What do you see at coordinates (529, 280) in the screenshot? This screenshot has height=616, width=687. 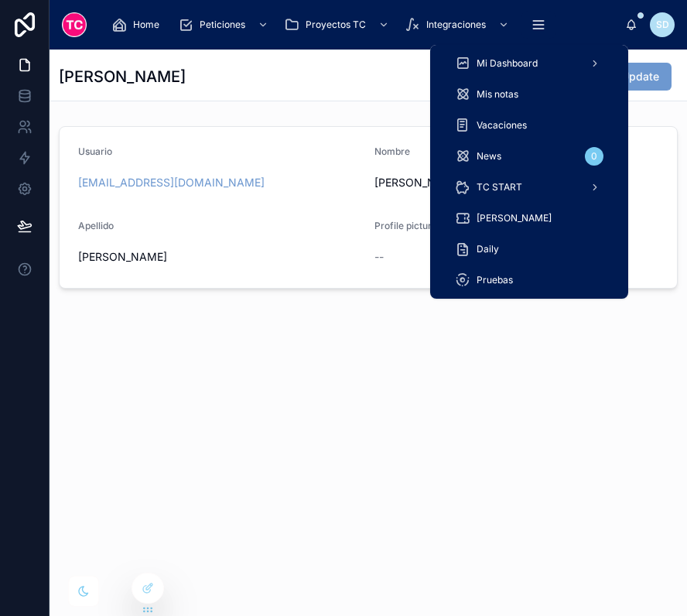 I see `a: Pruebas` at bounding box center [529, 280].